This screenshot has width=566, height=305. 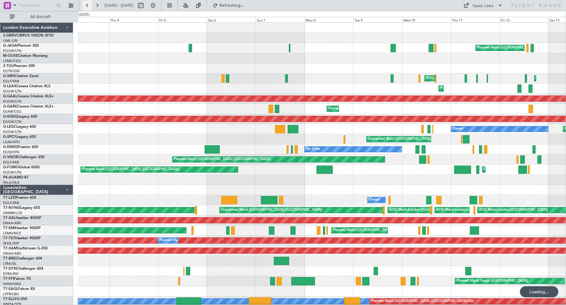 What do you see at coordinates (182, 20) in the screenshot?
I see `div: Fri 5` at bounding box center [182, 20].